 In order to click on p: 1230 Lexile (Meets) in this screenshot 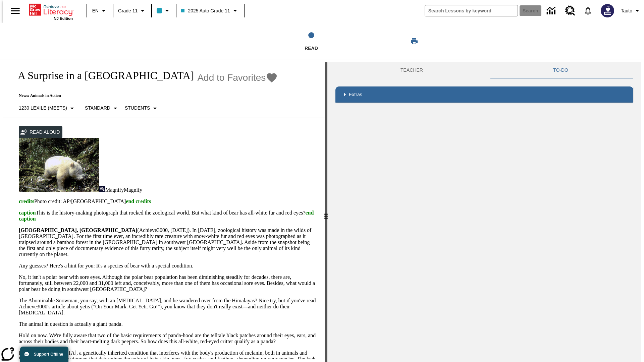, I will do `click(43, 108)`.